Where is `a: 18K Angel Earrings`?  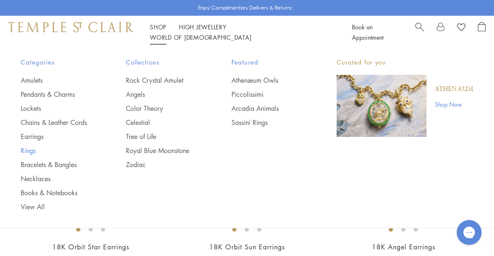 a: 18K Angel Earrings is located at coordinates (403, 247).